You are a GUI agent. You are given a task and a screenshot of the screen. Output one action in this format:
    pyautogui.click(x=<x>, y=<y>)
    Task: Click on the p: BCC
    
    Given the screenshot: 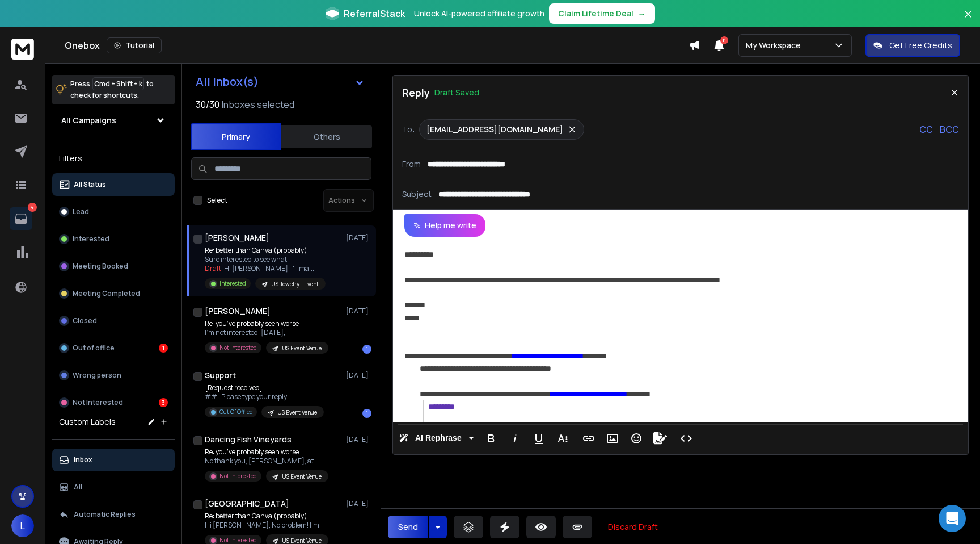 What is the action you would take?
    pyautogui.click(x=949, y=130)
    